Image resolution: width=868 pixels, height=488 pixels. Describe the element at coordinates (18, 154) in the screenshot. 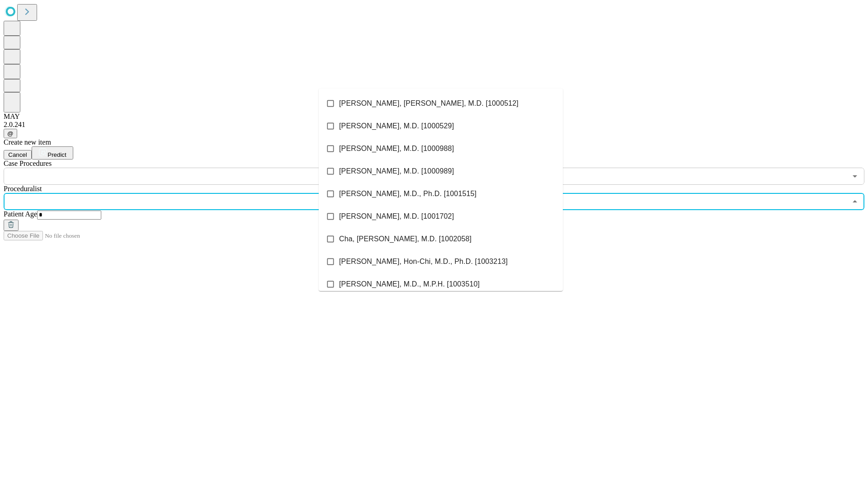

I see `span: Cancel` at that location.